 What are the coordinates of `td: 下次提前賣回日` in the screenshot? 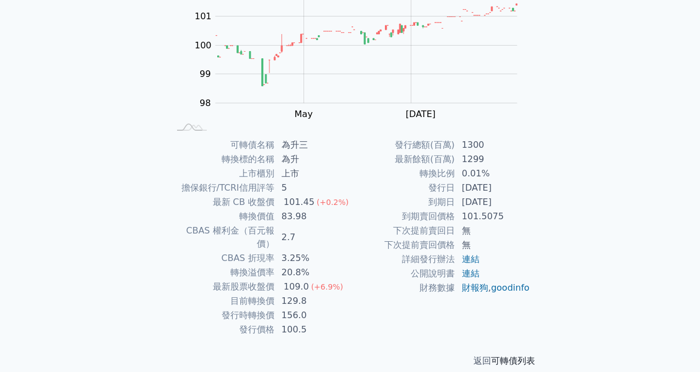 It's located at (403, 231).